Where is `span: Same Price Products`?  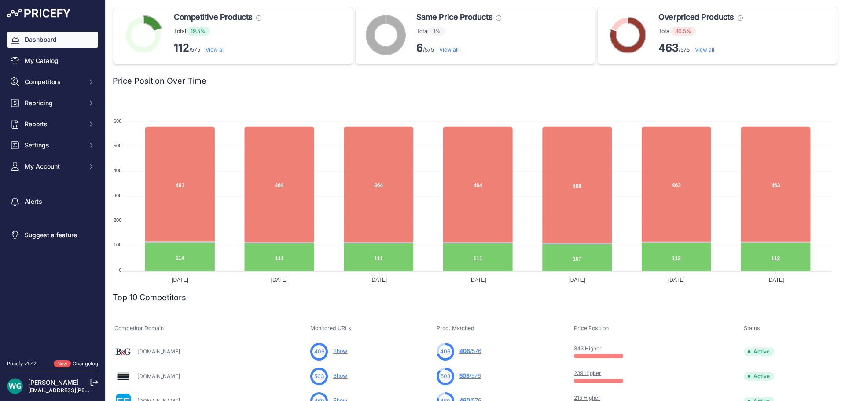
span: Same Price Products is located at coordinates (454, 17).